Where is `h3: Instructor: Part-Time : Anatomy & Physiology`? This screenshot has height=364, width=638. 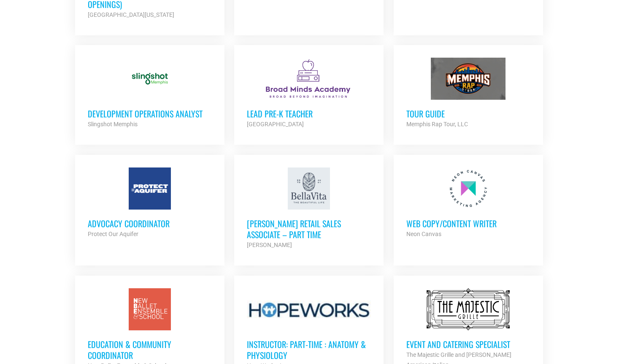 h3: Instructor: Part-Time : Anatomy & Physiology is located at coordinates (309, 350).